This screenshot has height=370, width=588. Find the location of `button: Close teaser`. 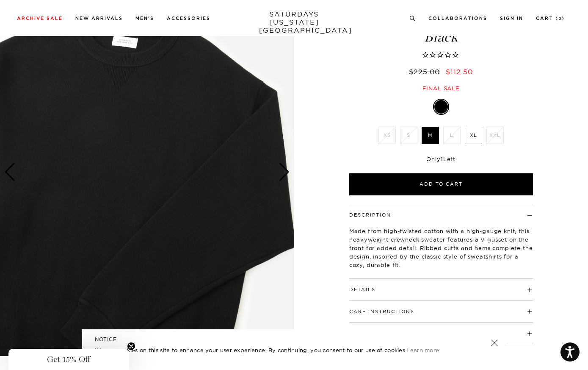

button: Close teaser is located at coordinates (131, 346).